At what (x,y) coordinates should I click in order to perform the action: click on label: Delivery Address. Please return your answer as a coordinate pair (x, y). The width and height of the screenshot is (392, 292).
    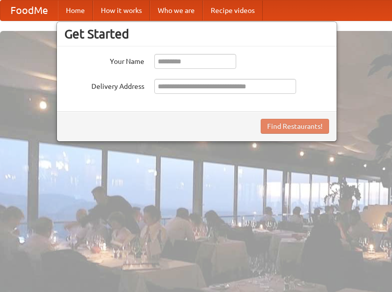
    Looking at the image, I should click on (104, 85).